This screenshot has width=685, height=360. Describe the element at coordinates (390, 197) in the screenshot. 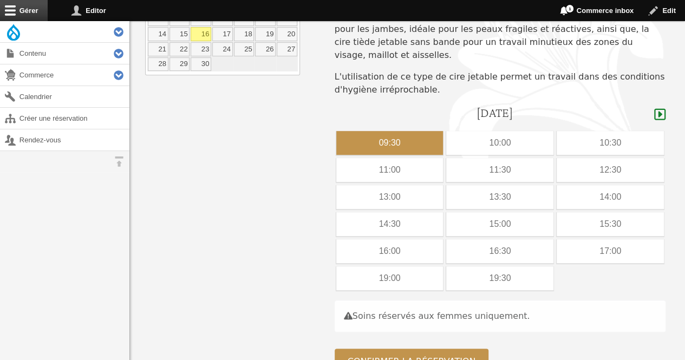

I see `div: 13:00` at that location.